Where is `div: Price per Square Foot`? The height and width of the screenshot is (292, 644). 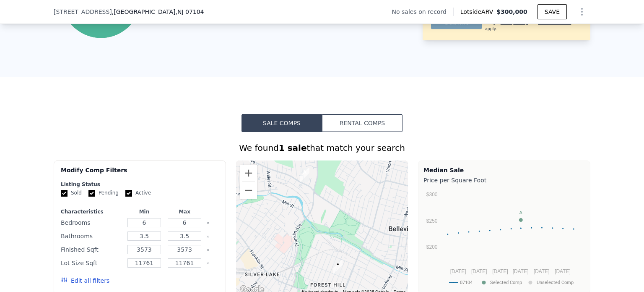 div: Price per Square Foot is located at coordinates (504, 180).